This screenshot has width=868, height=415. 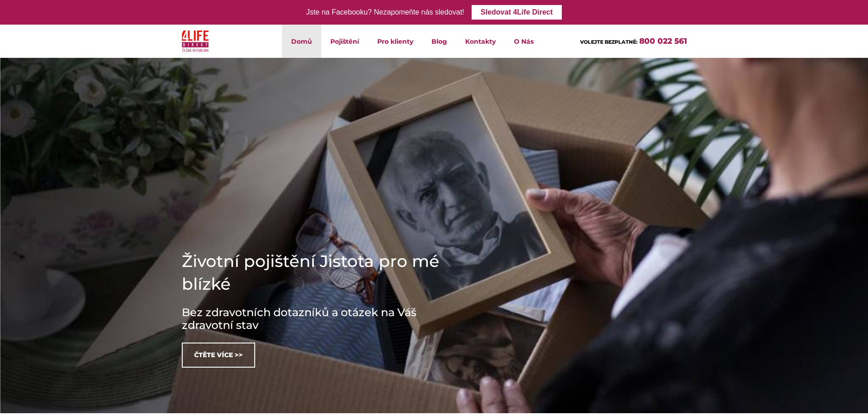 I want to click on img: 4Life Direct Česká republika logo, so click(x=195, y=41).